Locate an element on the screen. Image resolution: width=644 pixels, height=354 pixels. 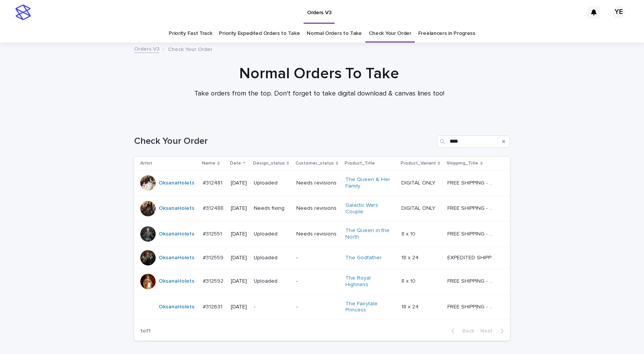
p: 1 of 1 is located at coordinates (145, 331).